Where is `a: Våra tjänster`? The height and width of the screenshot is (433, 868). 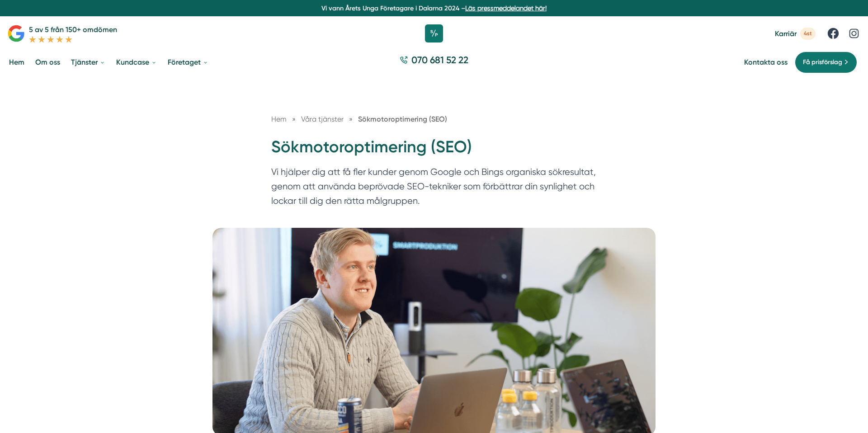 a: Våra tjänster is located at coordinates (323, 119).